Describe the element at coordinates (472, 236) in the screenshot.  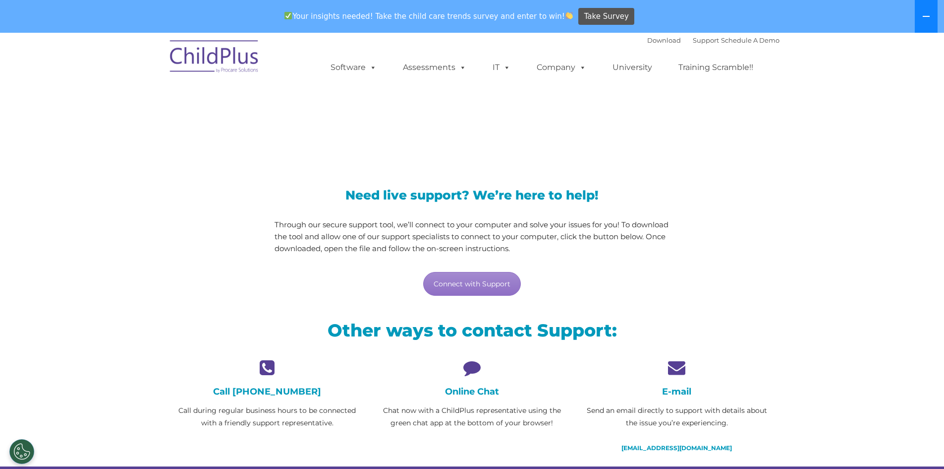
I see `p: Through our secure support tool, we’ll connect to your computer and solve your issues for you! To...` at that location.